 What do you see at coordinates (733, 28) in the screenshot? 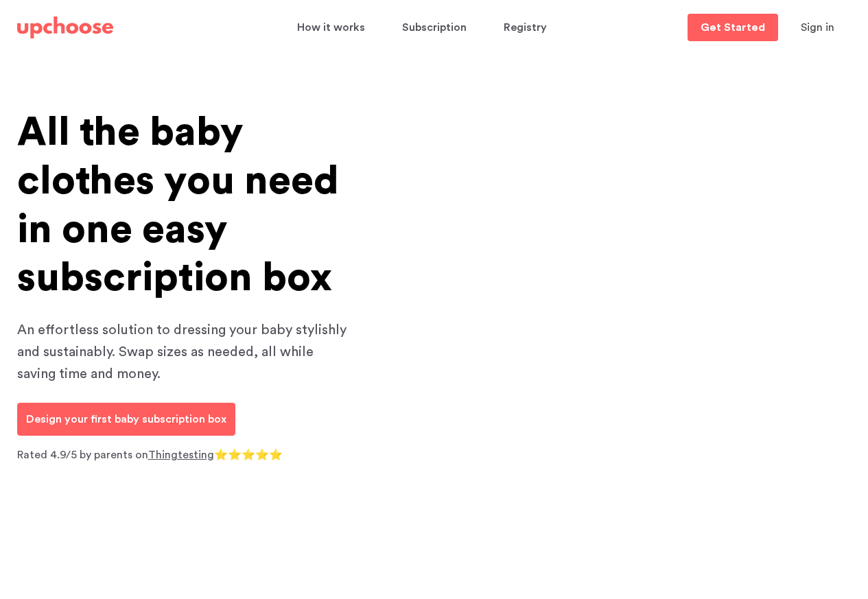
I see `p: Get Started` at bounding box center [733, 28].